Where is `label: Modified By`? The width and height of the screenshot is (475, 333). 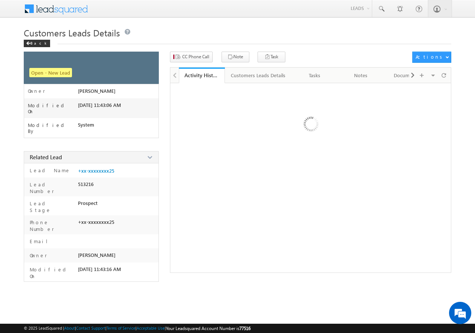 label: Modified By is located at coordinates (53, 128).